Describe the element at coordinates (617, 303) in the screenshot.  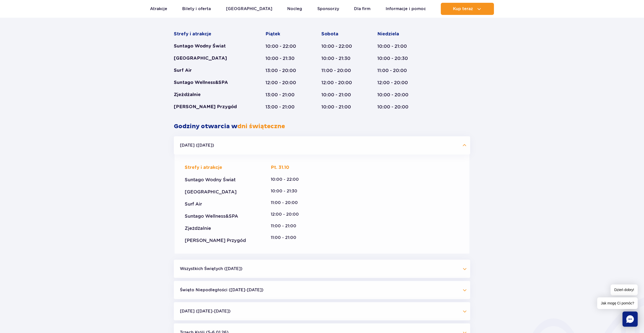
I see `span: Jak mogę Ci pomóc?` at that location.